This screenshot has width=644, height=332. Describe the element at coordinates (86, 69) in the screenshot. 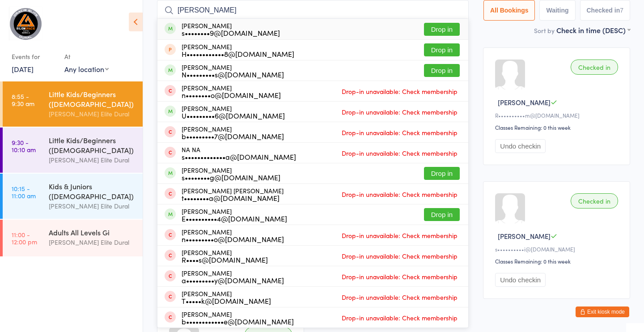

I see `div: Any location` at that location.